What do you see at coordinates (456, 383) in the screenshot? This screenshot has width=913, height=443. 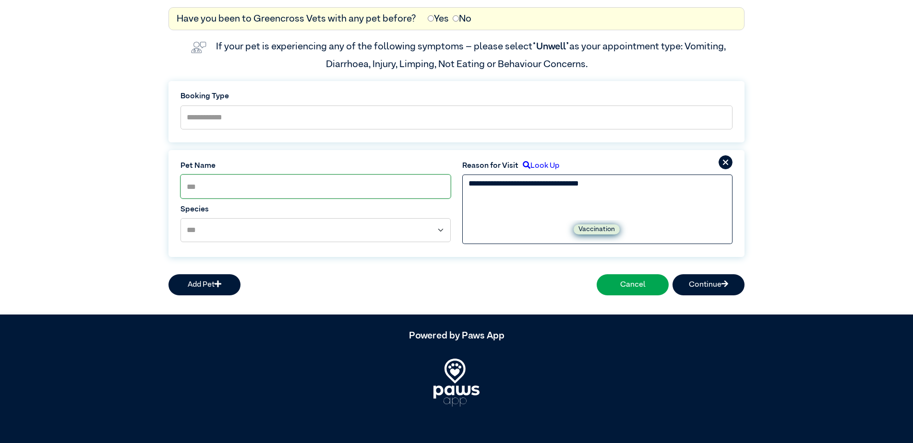 I see `img: PawsApp` at bounding box center [456, 383].